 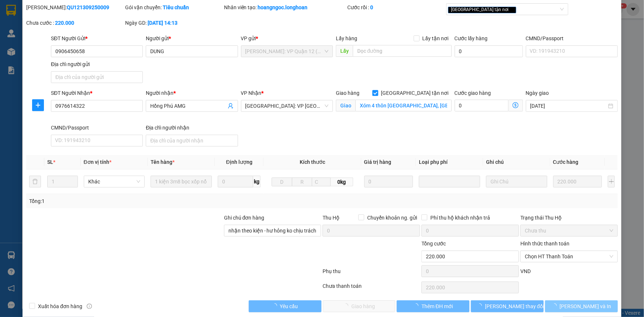 What do you see at coordinates (139, 201) in the screenshot?
I see `div: Tổng: 1` at bounding box center [139, 201].